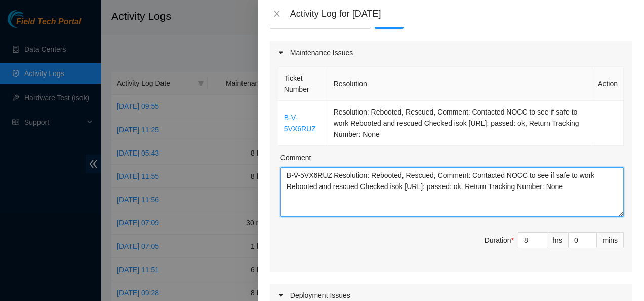 The image size is (644, 301). I want to click on th: Resolution, so click(461, 84).